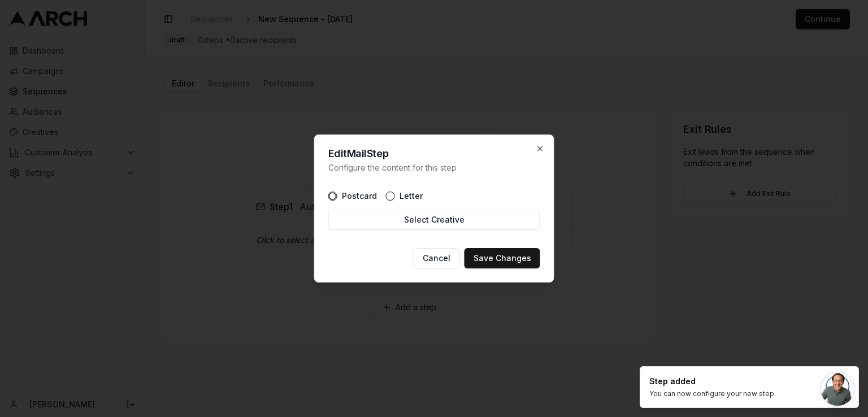 Image resolution: width=868 pixels, height=417 pixels. I want to click on button: Select Creative, so click(434, 220).